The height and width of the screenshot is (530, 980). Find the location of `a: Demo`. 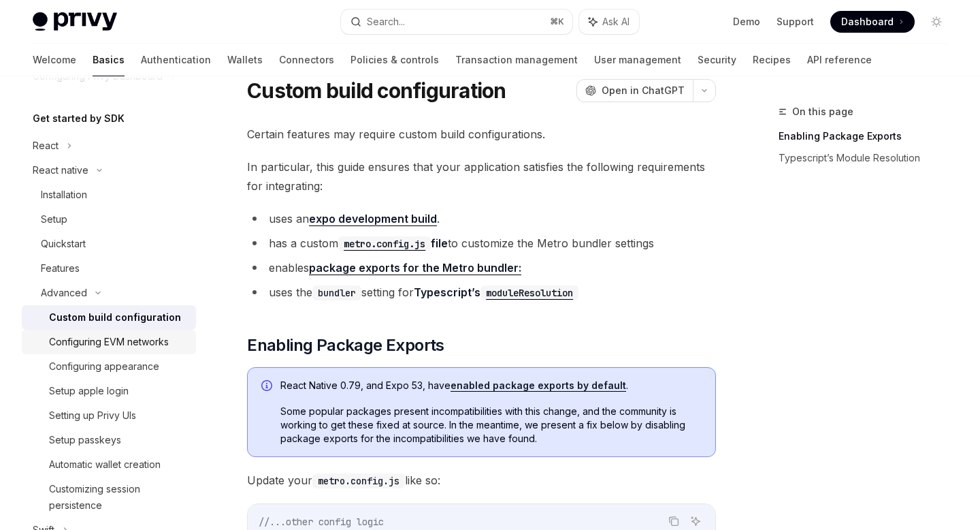

a: Demo is located at coordinates (747, 22).